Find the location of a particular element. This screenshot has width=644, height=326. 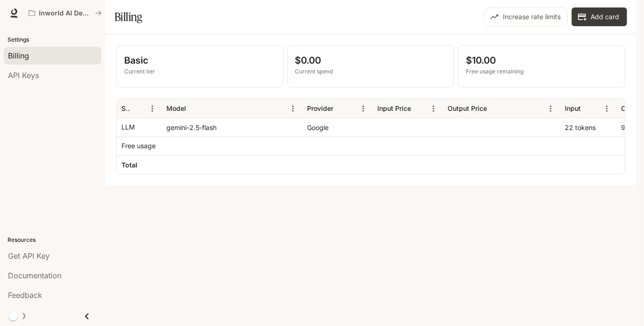

div: 22 tokens is located at coordinates (588, 127).